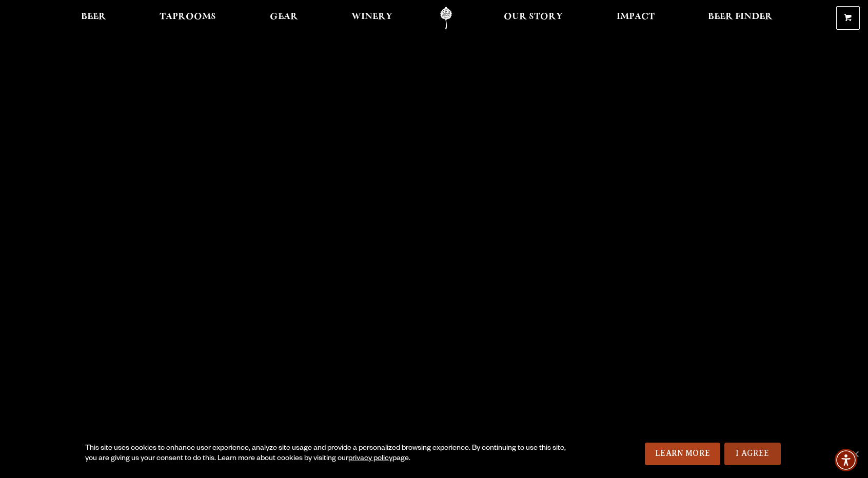  What do you see at coordinates (93, 18) in the screenshot?
I see `a: Beer` at bounding box center [93, 18].